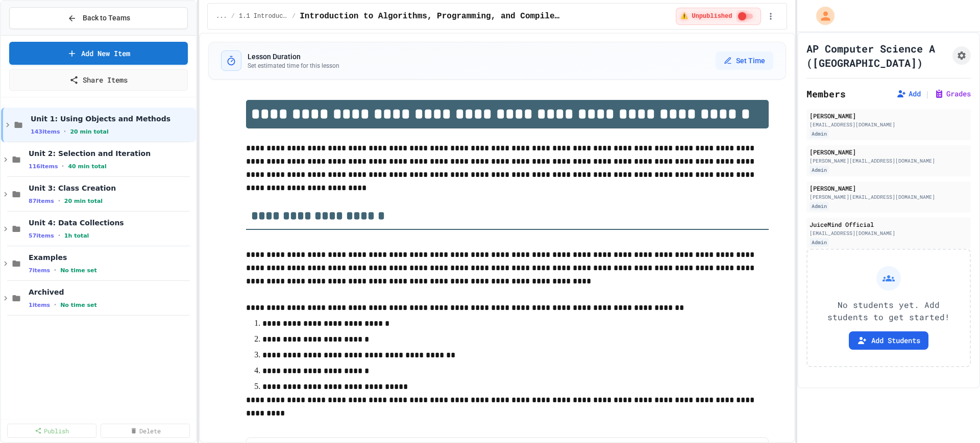  What do you see at coordinates (111, 188) in the screenshot?
I see `span: Unit 3: Class Creation` at bounding box center [111, 188].